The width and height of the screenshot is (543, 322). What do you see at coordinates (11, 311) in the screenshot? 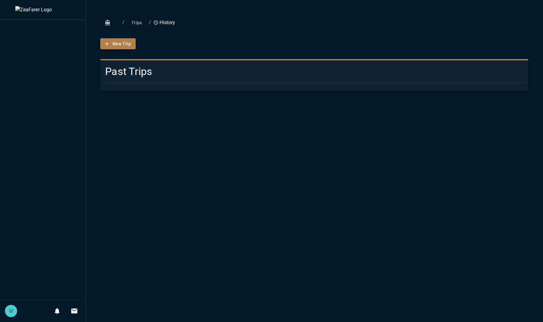
I see `div: U` at bounding box center [11, 311].